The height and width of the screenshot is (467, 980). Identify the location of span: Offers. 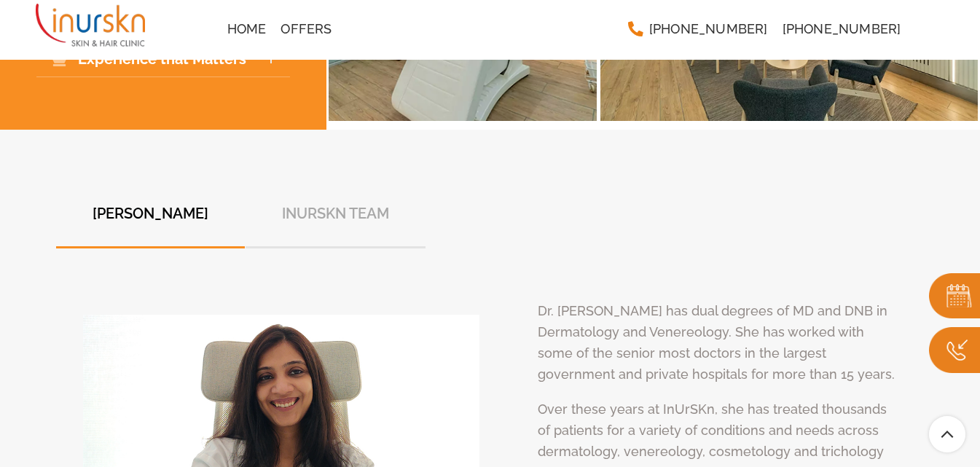
(306, 30).